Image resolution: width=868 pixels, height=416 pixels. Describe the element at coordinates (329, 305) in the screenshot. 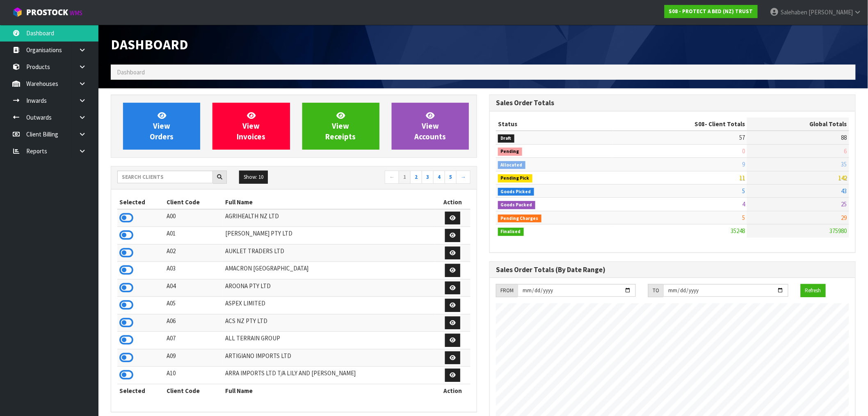

I see `td: ASPEX LIMITED` at that location.